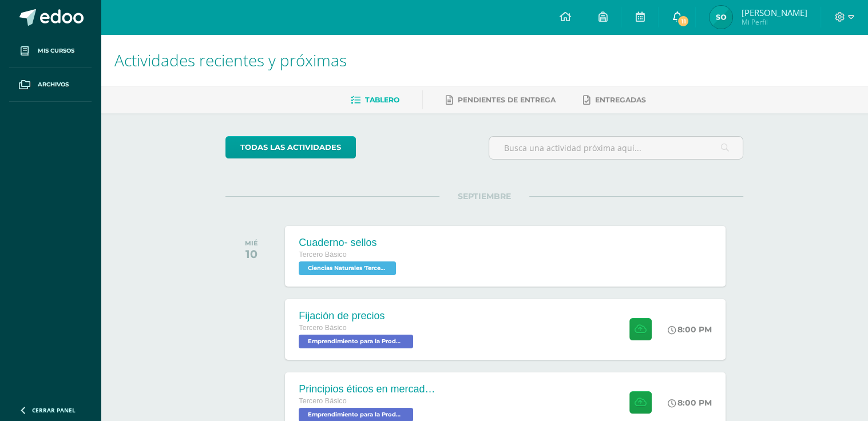  I want to click on span: Emprendimiento para la Productividad 'Tercero Básico A', so click(356, 341).